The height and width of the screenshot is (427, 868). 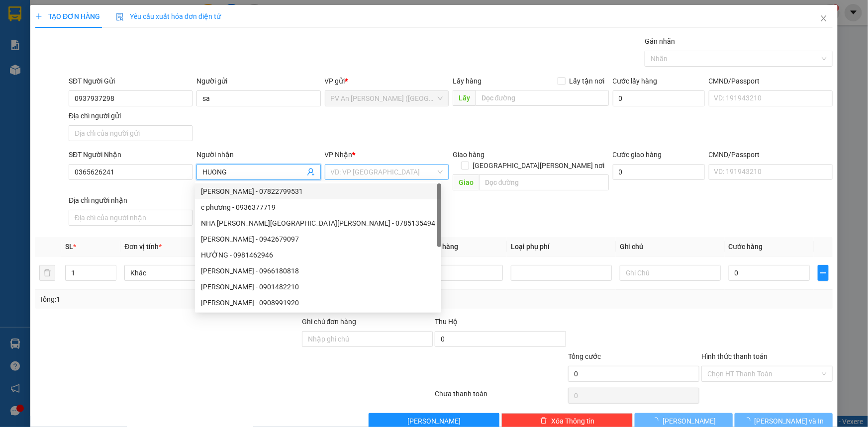 What do you see at coordinates (659, 41) in the screenshot?
I see `label: Gán nhãn` at bounding box center [659, 41].